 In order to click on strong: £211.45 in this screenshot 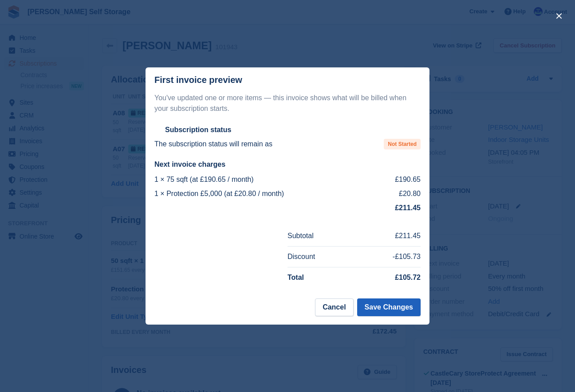, I will do `click(408, 207)`.